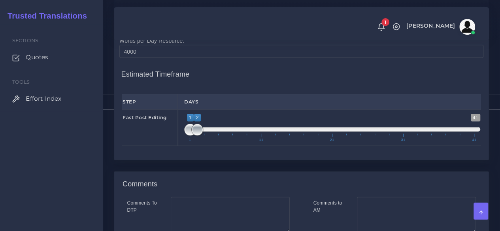  What do you see at coordinates (332, 140) in the screenshot?
I see `span: 21` at bounding box center [332, 140].